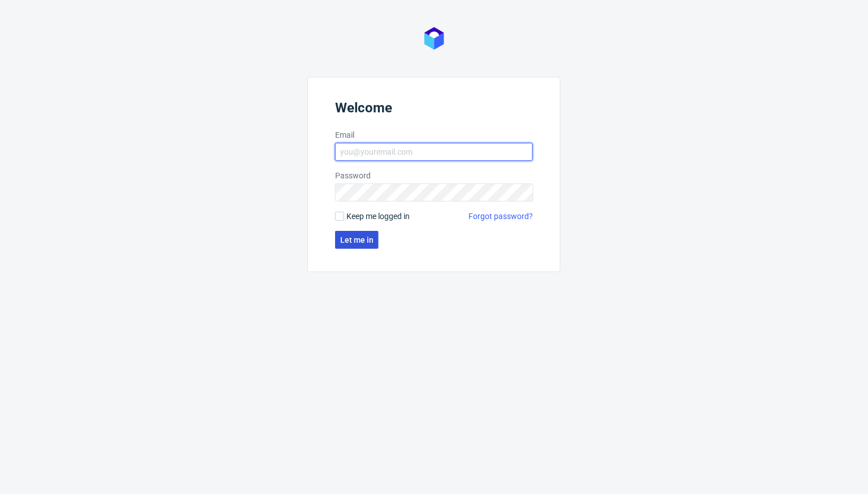 Image resolution: width=868 pixels, height=494 pixels. I want to click on header: Welcome, so click(434, 110).